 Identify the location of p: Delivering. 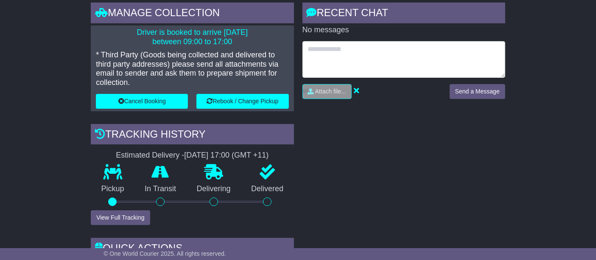
(213, 189).